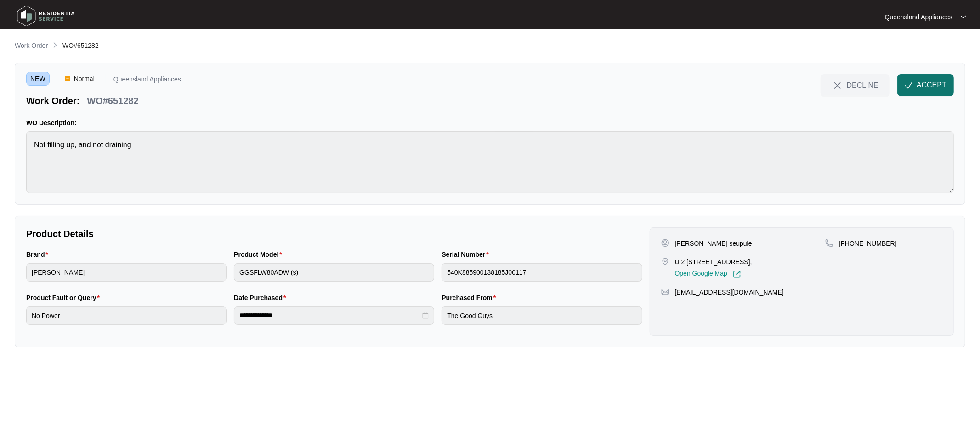 Image resolution: width=980 pixels, height=439 pixels. What do you see at coordinates (838, 85) in the screenshot?
I see `img: close-Icon` at bounding box center [838, 85].